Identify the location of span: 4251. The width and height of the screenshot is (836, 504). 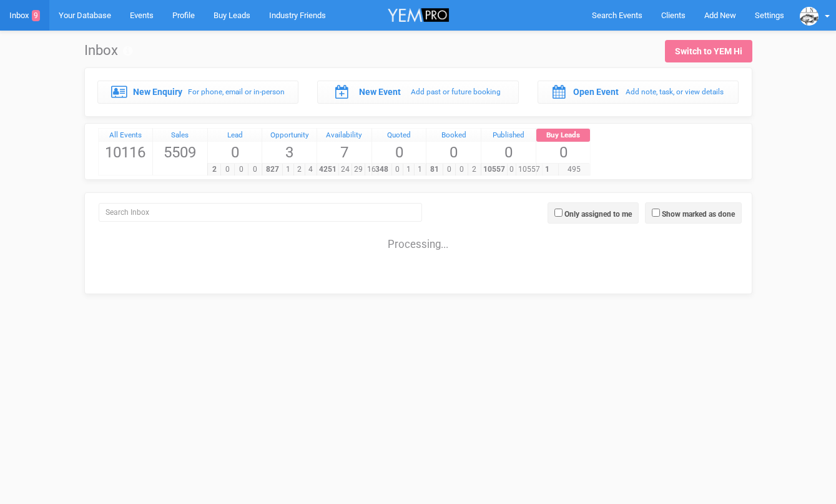
(328, 169).